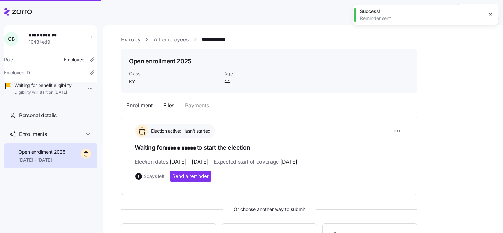 The width and height of the screenshot is (503, 233). I want to click on span: Expected start of coverage, so click(255, 162).